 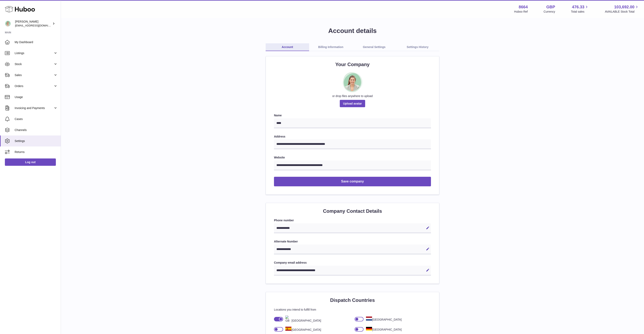 What do you see at coordinates (352, 103) in the screenshot?
I see `span: Upload avatar` at bounding box center [352, 103].